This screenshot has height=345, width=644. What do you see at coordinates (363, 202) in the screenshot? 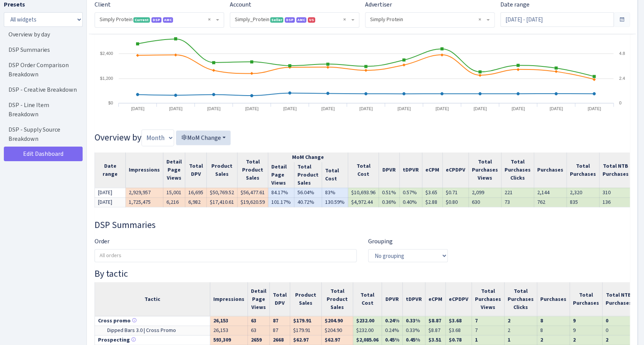
I see `td: $4,972.44` at bounding box center [363, 202].